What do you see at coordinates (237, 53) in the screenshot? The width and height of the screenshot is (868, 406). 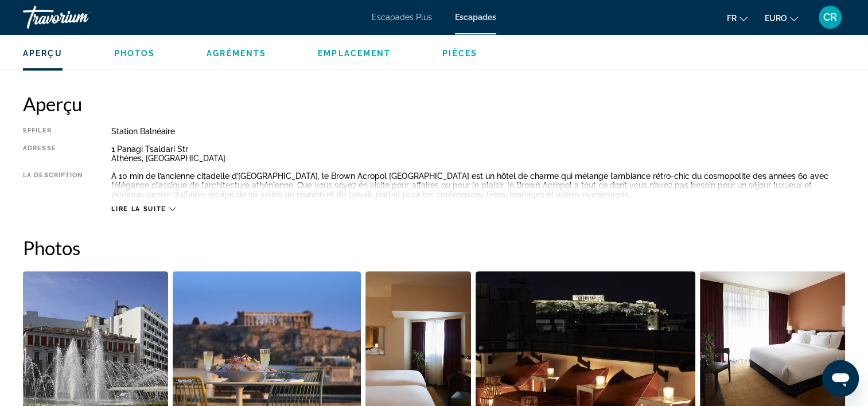 I see `button: Agréments` at bounding box center [237, 53].